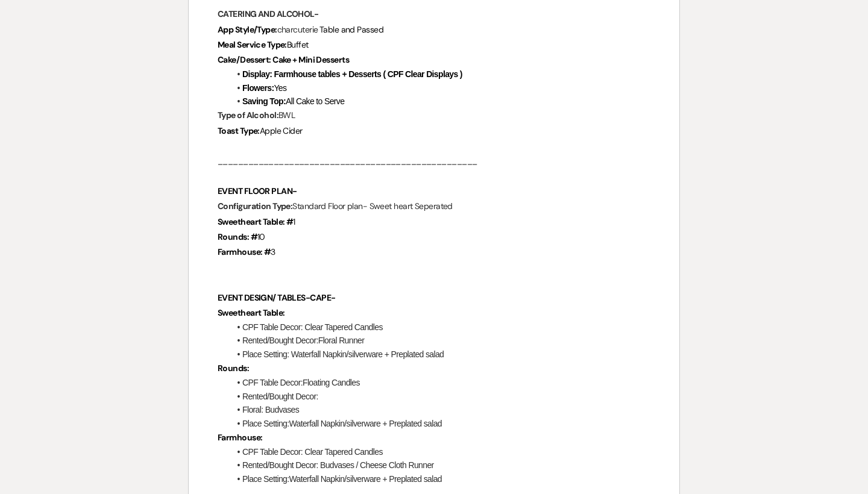 This screenshot has height=494, width=868. Describe the element at coordinates (294, 221) in the screenshot. I see `span: 1` at that location.